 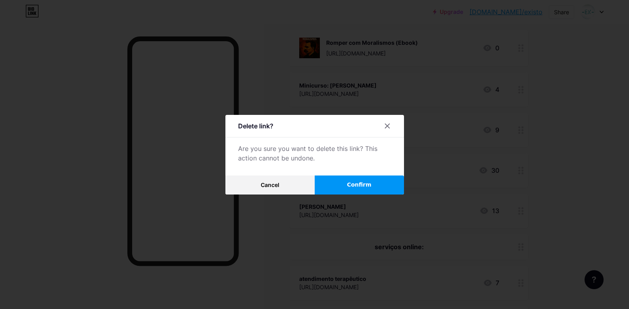 I want to click on div: Delete link?, so click(x=255, y=126).